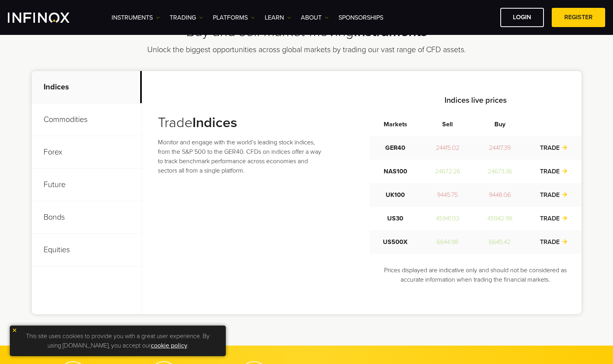 Image resolution: width=613 pixels, height=364 pixels. What do you see at coordinates (395, 124) in the screenshot?
I see `th: Markets` at bounding box center [395, 124].